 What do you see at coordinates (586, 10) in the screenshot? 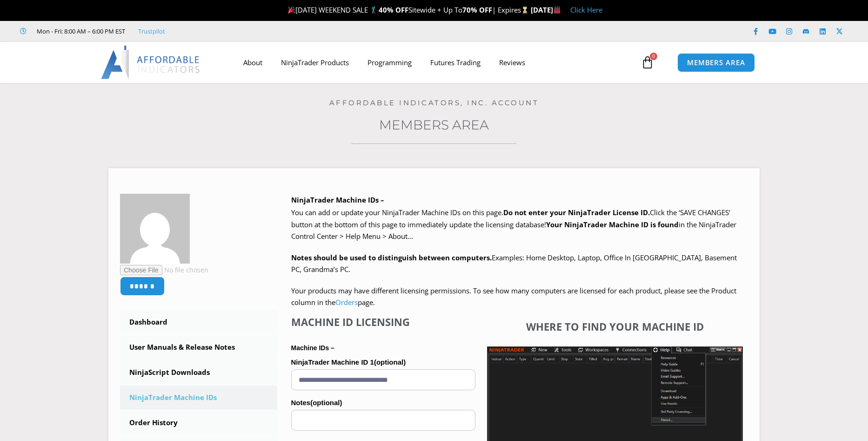
I see `a: Click Here` at bounding box center [586, 10].